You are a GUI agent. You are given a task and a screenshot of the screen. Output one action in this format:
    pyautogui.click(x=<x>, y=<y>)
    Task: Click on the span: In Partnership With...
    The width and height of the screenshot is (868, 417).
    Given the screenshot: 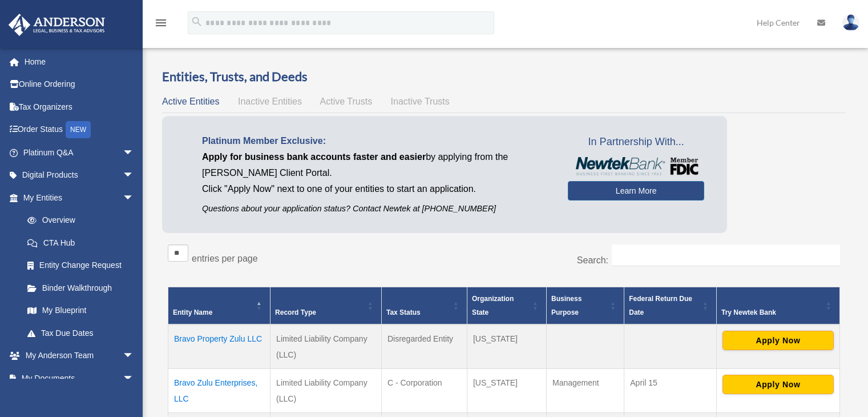 What is the action you would take?
    pyautogui.click(x=636, y=142)
    